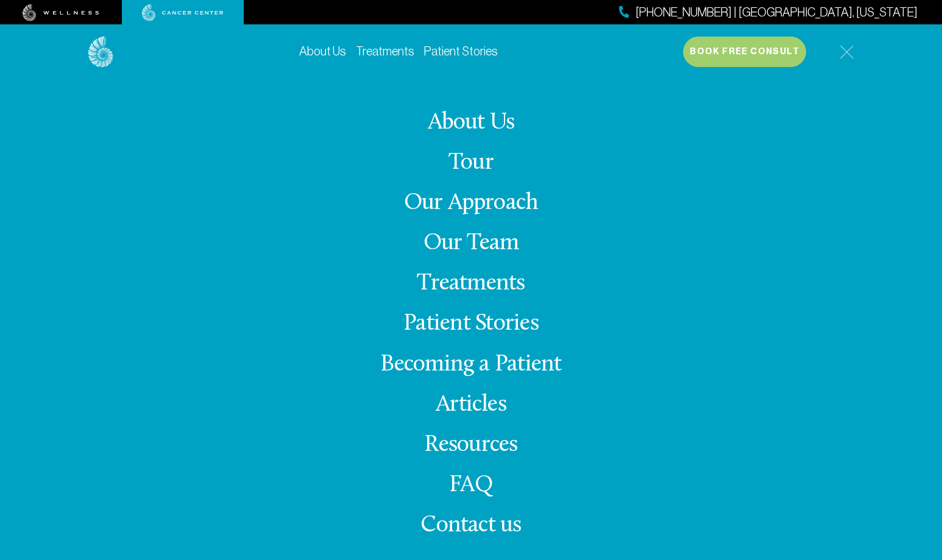  What do you see at coordinates (471, 405) in the screenshot?
I see `a: Articles` at bounding box center [471, 405].